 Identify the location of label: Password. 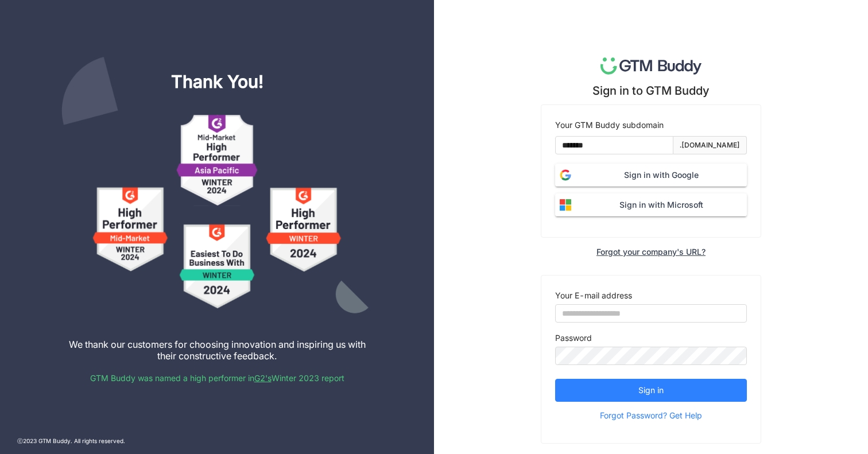
(573, 338).